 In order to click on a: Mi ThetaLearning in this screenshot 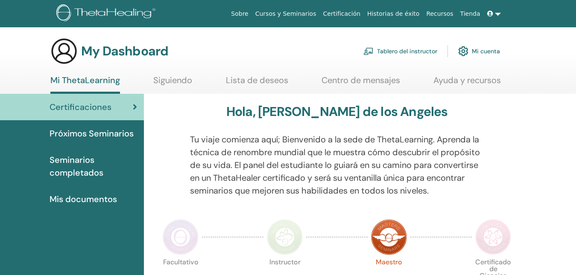, I will do `click(85, 85)`.